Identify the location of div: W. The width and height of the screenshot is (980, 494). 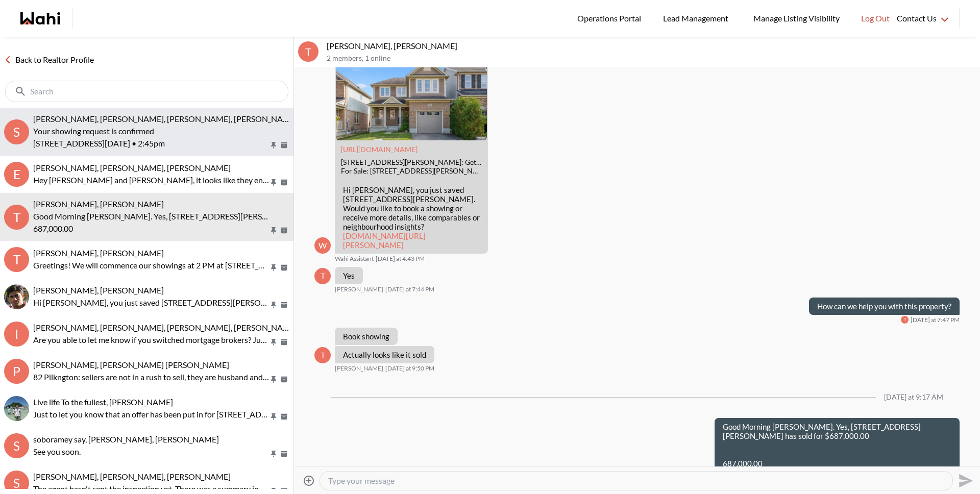
(323, 246).